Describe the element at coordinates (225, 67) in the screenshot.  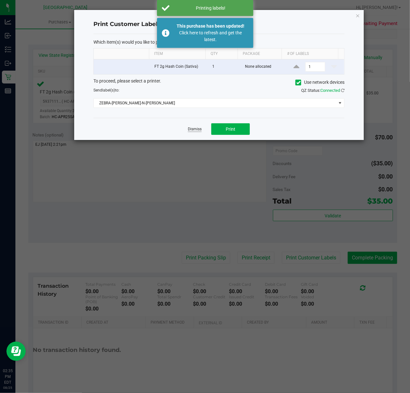
I see `td: 1` at that location.